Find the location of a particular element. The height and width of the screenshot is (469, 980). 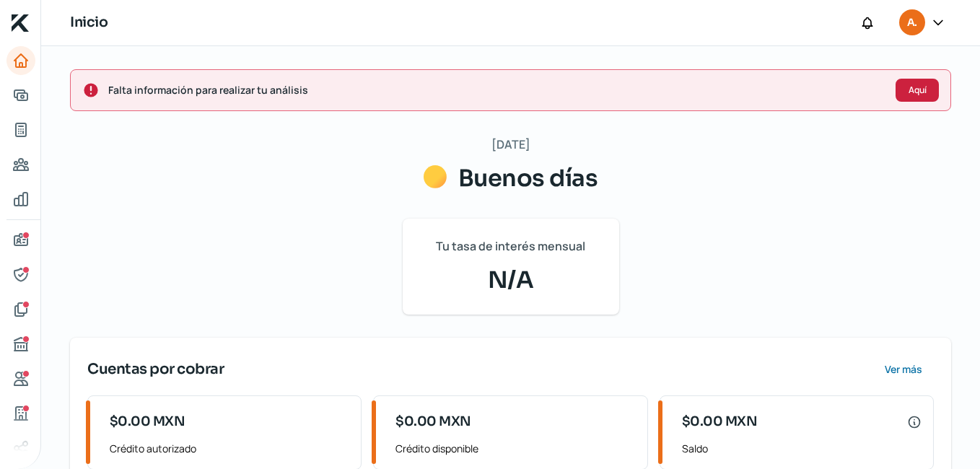

a: Adelantar facturas is located at coordinates (21, 95).